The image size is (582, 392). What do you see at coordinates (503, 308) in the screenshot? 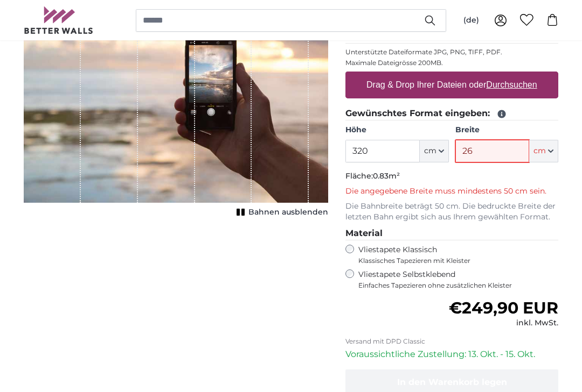
I see `span: €249,90 EUR` at bounding box center [503, 308].